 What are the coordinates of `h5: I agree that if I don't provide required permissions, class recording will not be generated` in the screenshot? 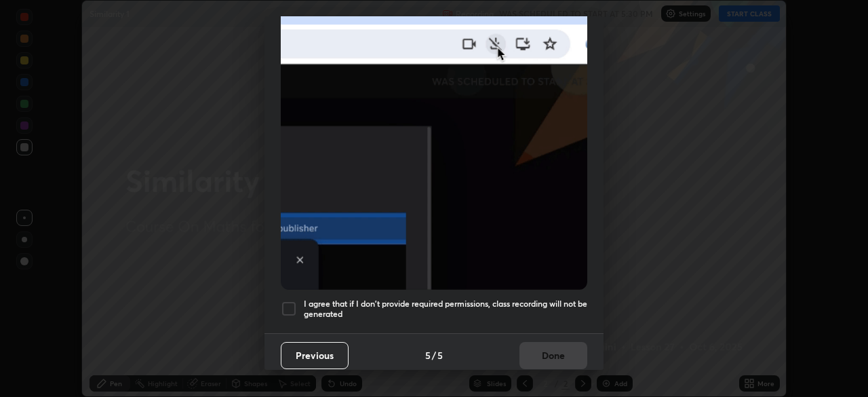 It's located at (445, 309).